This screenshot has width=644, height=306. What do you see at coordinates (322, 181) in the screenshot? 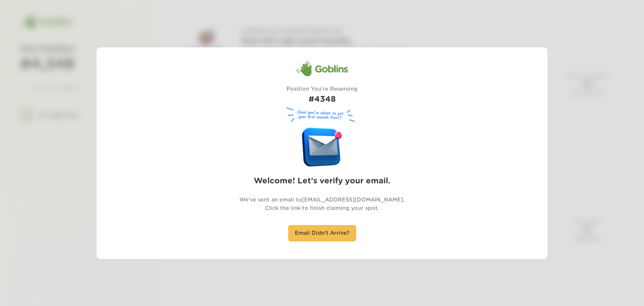
I see `h2: Welcome! Let’s verify your email.` at bounding box center [322, 181].